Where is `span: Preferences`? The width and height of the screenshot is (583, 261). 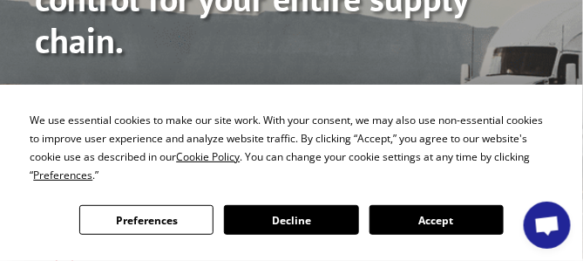 span: Preferences is located at coordinates (63, 174).